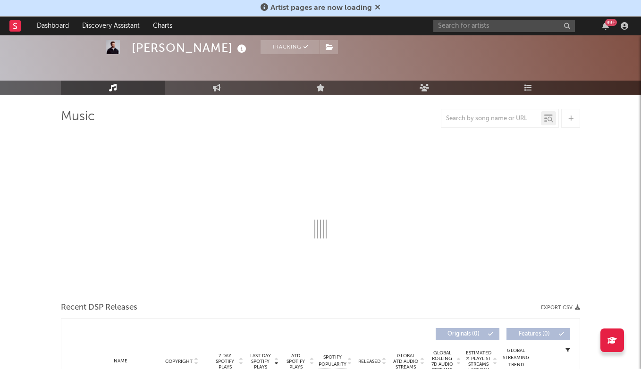 This screenshot has width=641, height=369. What do you see at coordinates (369, 362) in the screenshot?
I see `span: Released` at bounding box center [369, 362].